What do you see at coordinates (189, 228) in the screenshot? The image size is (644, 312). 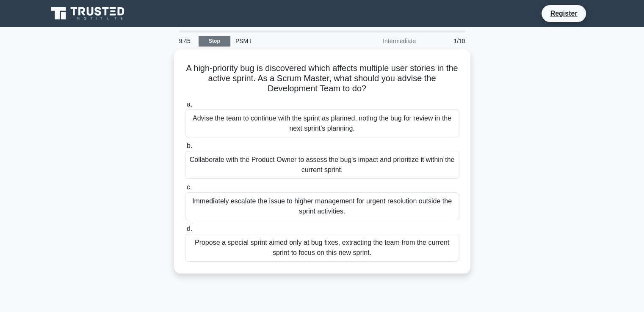 I see `span: d.` at bounding box center [189, 228].